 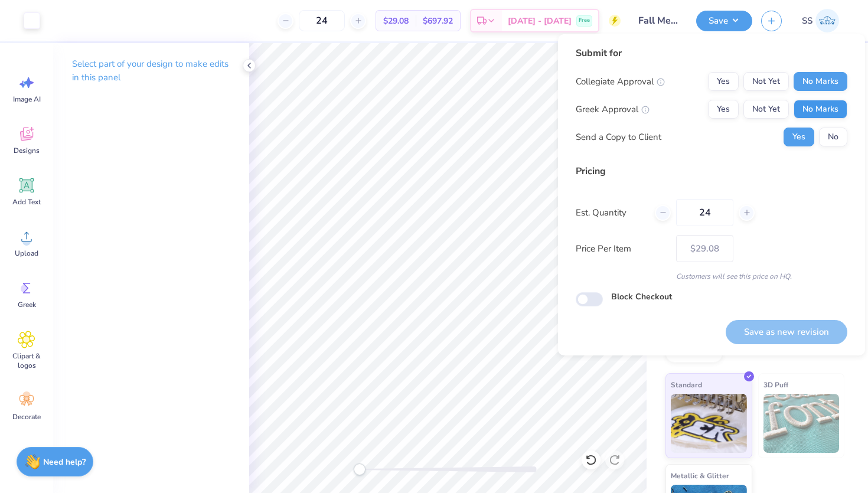 What do you see at coordinates (151, 71) in the screenshot?
I see `p: Select part of your design to make edits in this panel` at bounding box center [151, 71].